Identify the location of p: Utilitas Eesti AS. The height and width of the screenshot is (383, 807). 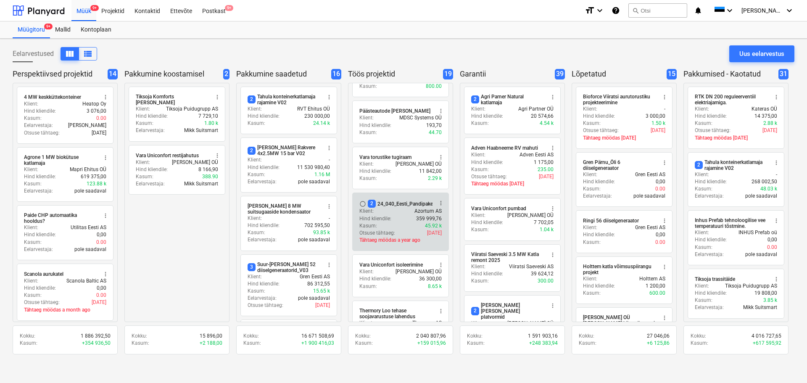
(88, 227).